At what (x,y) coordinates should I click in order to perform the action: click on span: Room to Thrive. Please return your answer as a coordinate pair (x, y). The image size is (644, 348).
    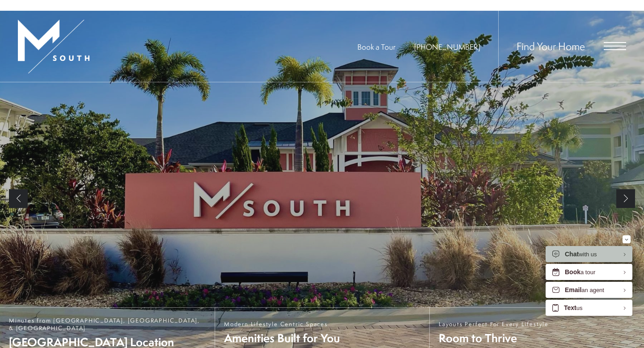
    Looking at the image, I should click on (494, 338).